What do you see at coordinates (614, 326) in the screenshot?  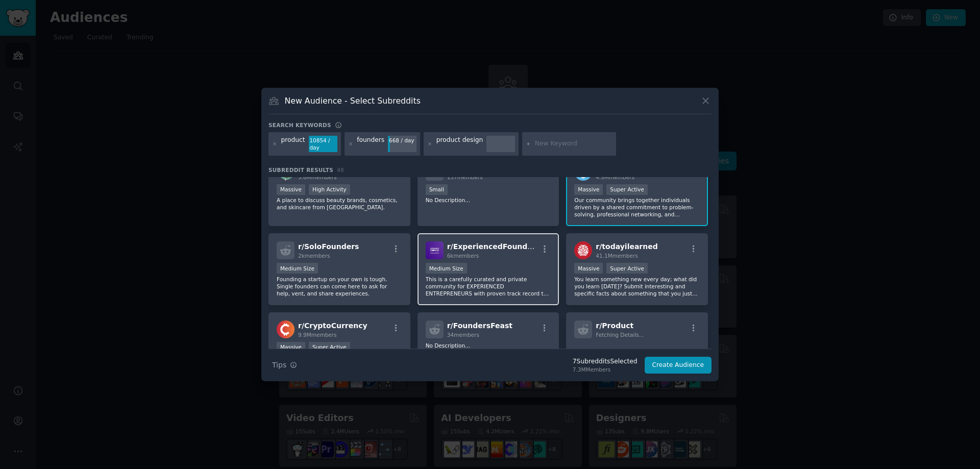 I see `span: r/ Product` at bounding box center [614, 326].